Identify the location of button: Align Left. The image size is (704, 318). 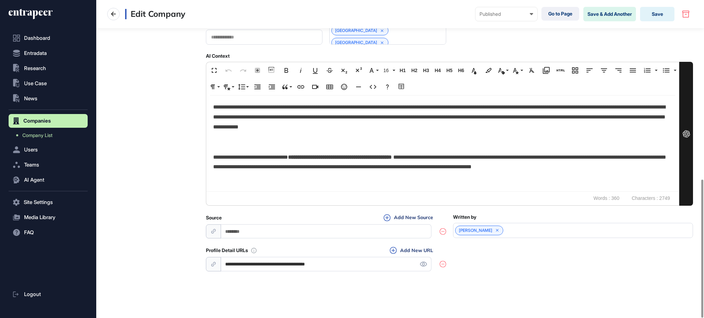
(589, 70).